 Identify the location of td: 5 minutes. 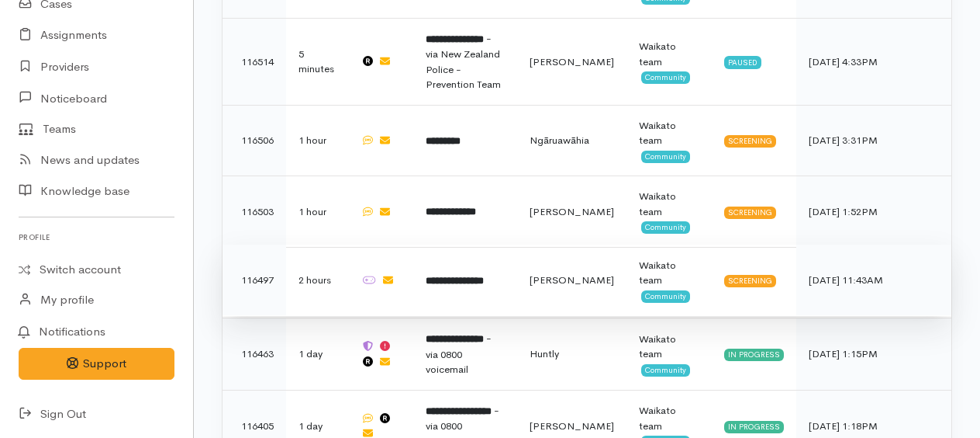
(318, 61).